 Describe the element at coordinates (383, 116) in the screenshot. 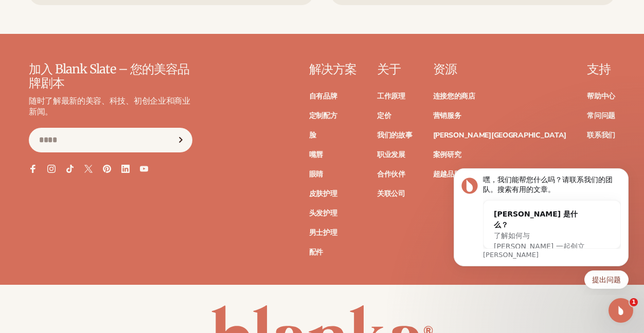

I see `a: 定价` at that location.